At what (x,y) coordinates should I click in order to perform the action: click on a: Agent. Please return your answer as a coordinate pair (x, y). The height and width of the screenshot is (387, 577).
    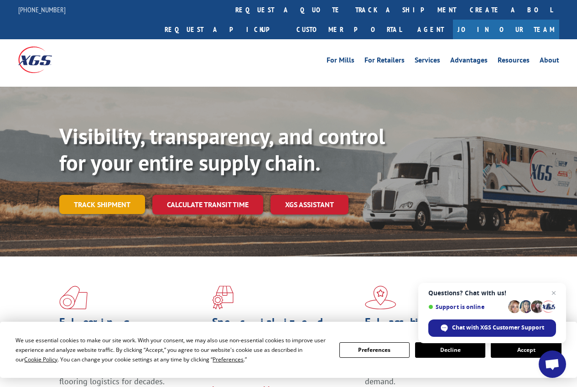
    Looking at the image, I should click on (430, 29).